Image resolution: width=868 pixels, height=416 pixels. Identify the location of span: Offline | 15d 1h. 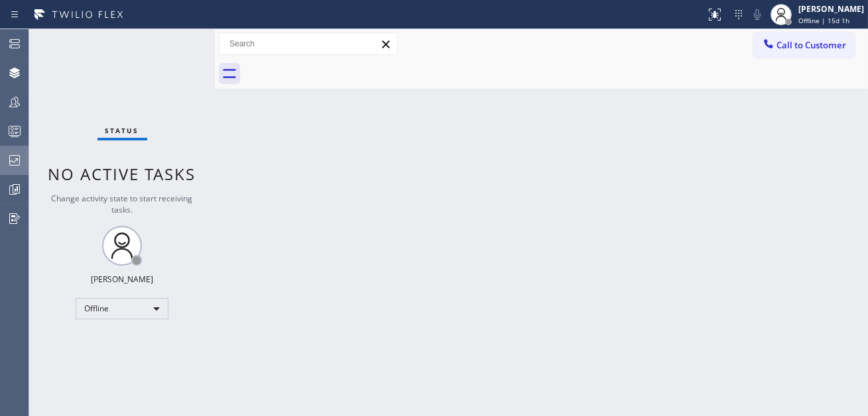
(824, 21).